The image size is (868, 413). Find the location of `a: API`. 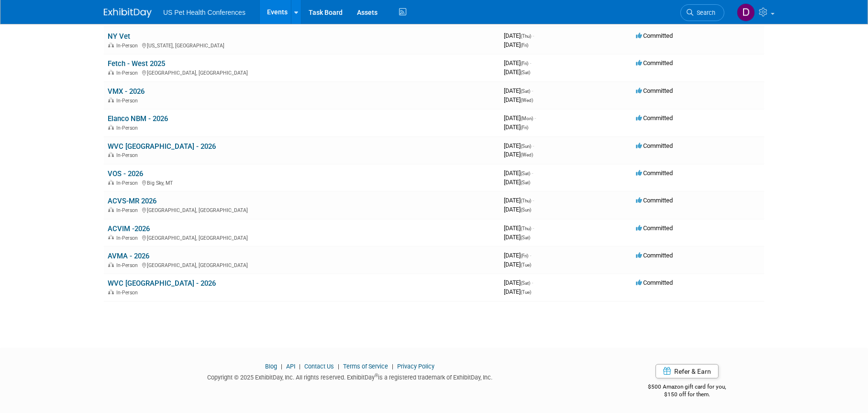

a: API is located at coordinates (290, 366).